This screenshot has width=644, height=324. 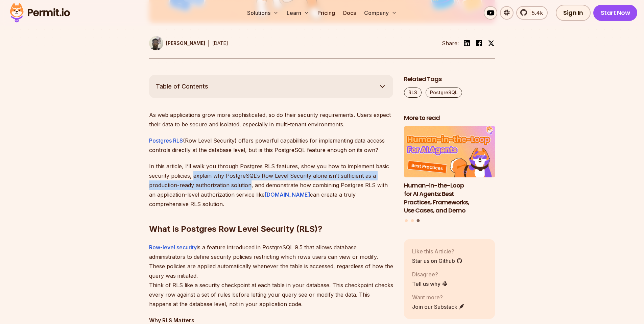 I want to click on span: 5.4k, so click(x=535, y=12).